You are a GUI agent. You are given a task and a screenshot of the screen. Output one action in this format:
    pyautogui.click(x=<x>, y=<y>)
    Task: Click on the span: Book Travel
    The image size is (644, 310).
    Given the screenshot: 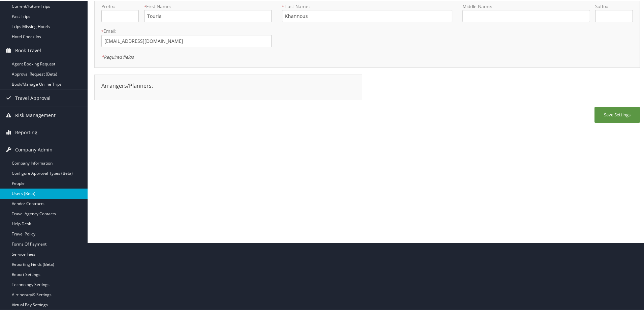 What is the action you would take?
    pyautogui.click(x=28, y=50)
    